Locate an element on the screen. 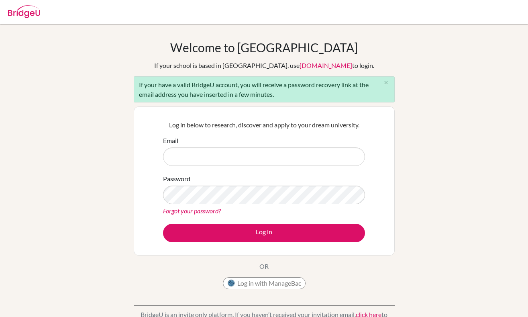 The width and height of the screenshot is (528, 317). button: Close is located at coordinates (386, 83).